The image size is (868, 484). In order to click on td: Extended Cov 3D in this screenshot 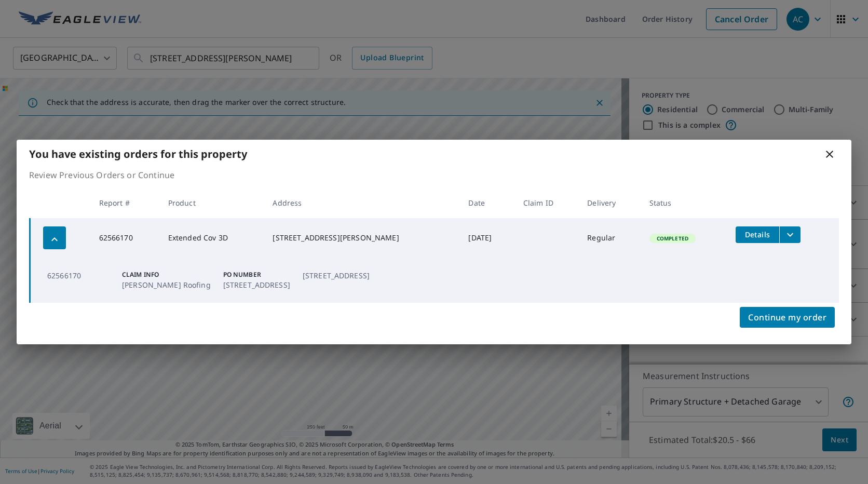, I will do `click(212, 238)`.